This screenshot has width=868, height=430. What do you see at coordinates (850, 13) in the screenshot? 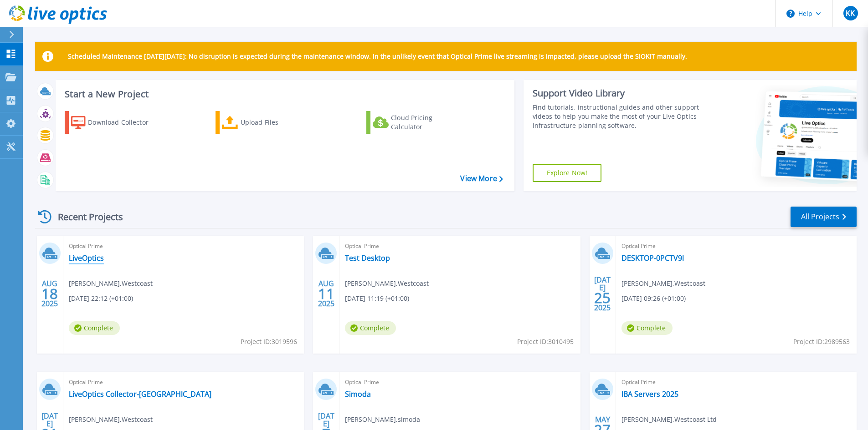
I see `span: KK` at bounding box center [850, 13].